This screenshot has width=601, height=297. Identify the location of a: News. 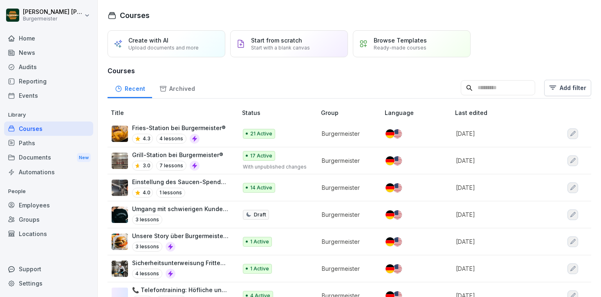
(49, 52).